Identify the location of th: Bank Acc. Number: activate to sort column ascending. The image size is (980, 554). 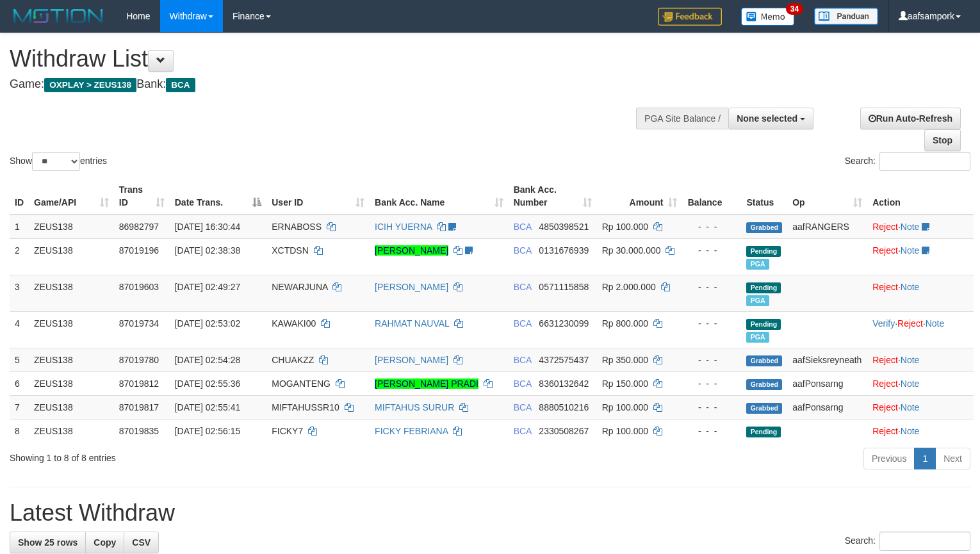
(552, 196).